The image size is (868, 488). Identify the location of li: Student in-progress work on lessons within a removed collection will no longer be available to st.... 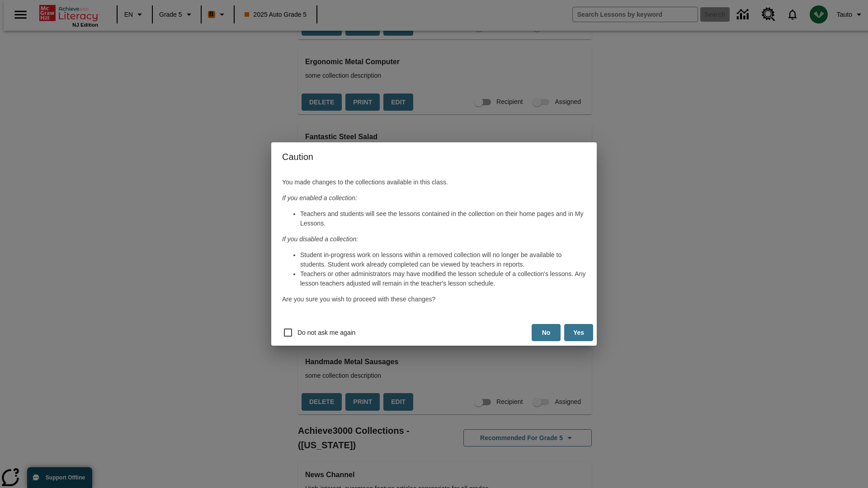
(443, 260).